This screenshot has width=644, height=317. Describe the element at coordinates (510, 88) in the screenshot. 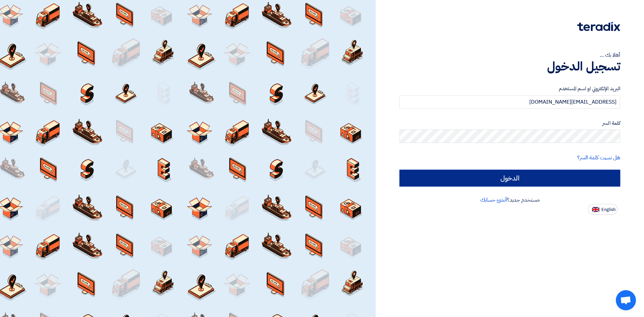

I see `label: البريد الإلكتروني او اسم المستخدم` at that location.